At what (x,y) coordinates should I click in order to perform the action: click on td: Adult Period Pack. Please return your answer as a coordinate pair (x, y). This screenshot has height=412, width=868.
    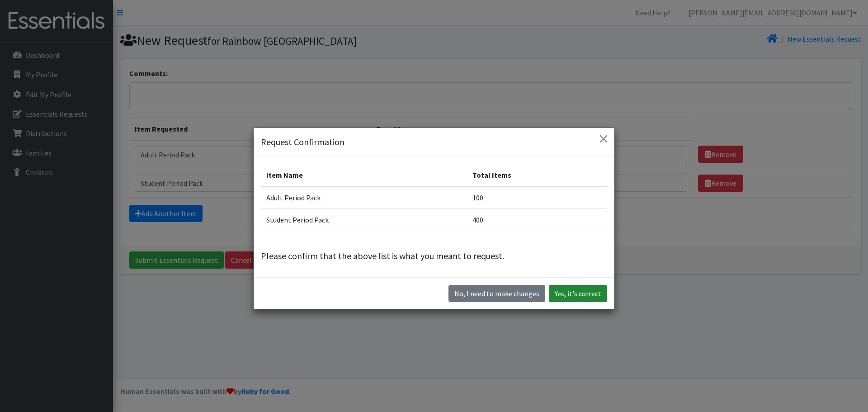
    Looking at the image, I should click on (364, 198).